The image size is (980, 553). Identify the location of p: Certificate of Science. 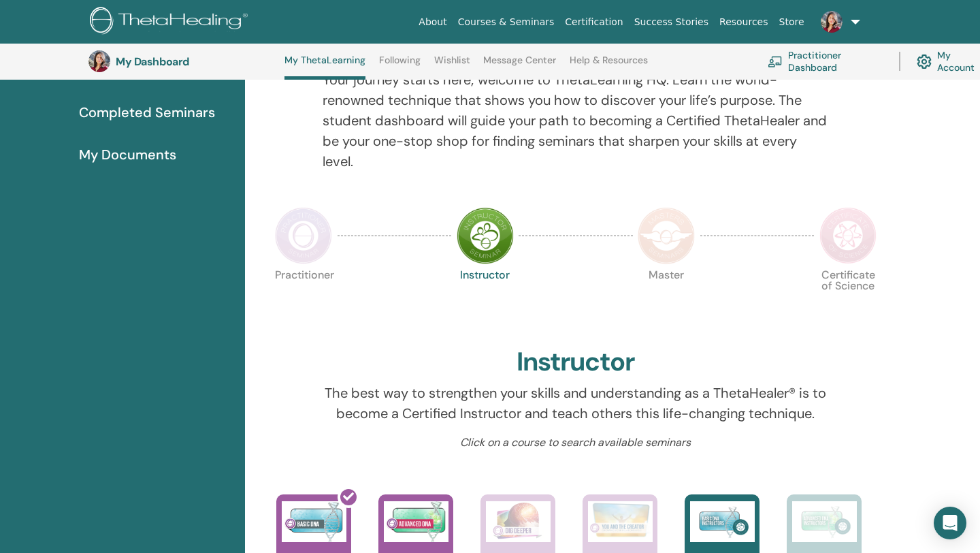
(848, 299).